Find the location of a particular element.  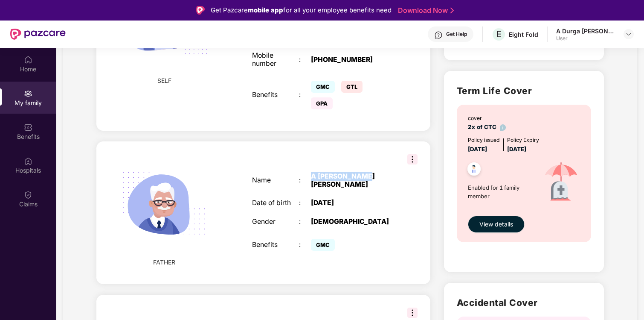

div: Date of birth is located at coordinates (275, 203).